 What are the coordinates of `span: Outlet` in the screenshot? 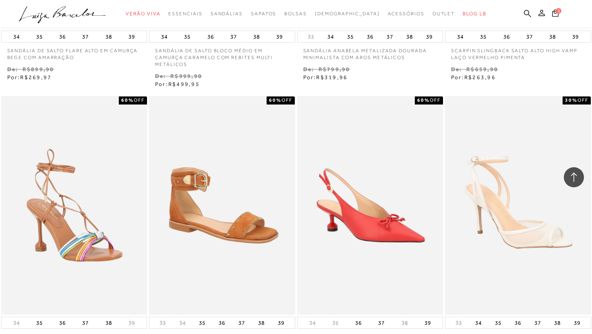 It's located at (443, 14).